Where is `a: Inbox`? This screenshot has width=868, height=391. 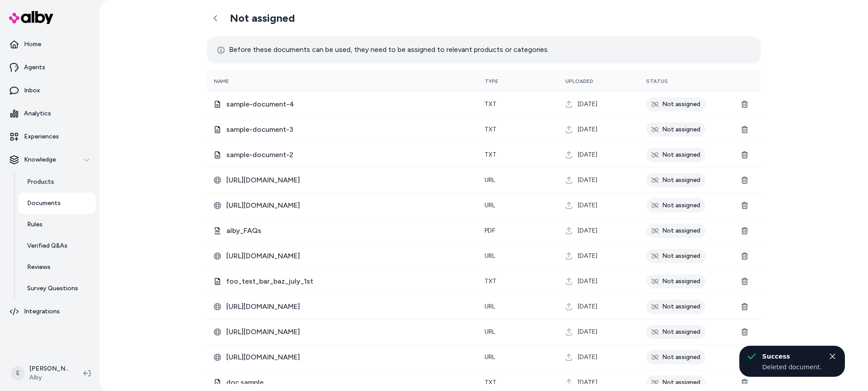 a: Inbox is located at coordinates (49, 90).